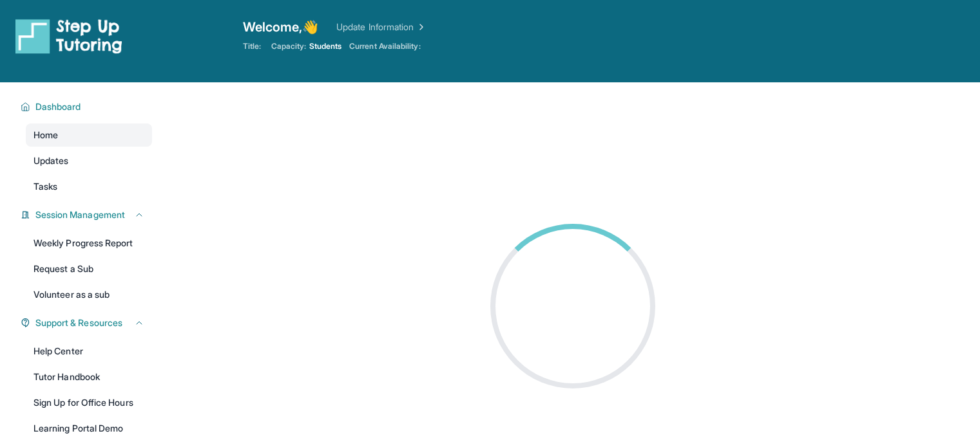 The width and height of the screenshot is (980, 447). Describe the element at coordinates (69, 36) in the screenshot. I see `img: logo` at that location.